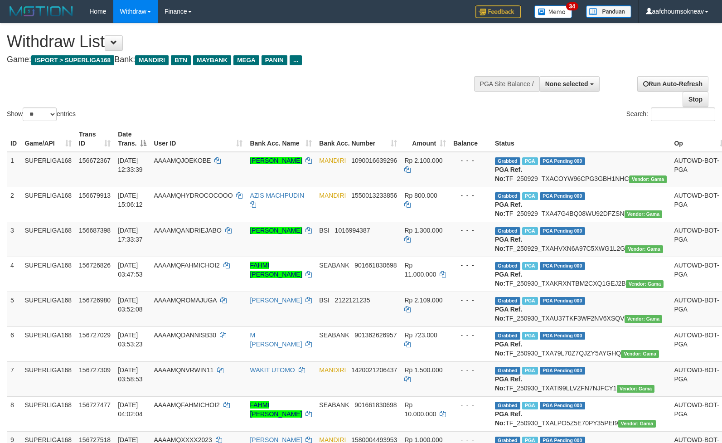  I want to click on span: MAYBANK, so click(212, 60).